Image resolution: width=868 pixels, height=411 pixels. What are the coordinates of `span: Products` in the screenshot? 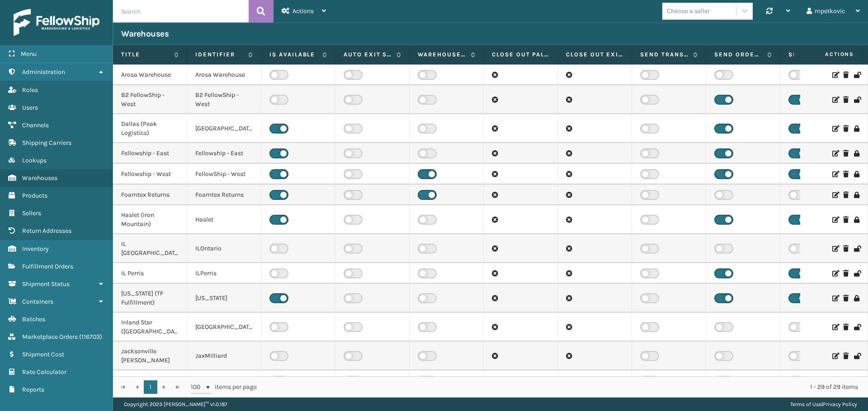 It's located at (35, 195).